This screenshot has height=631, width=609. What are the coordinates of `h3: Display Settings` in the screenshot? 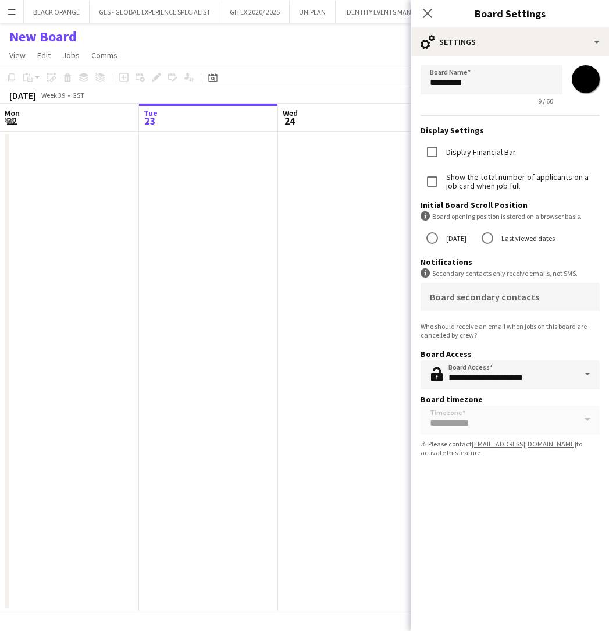 It's located at (510, 130).